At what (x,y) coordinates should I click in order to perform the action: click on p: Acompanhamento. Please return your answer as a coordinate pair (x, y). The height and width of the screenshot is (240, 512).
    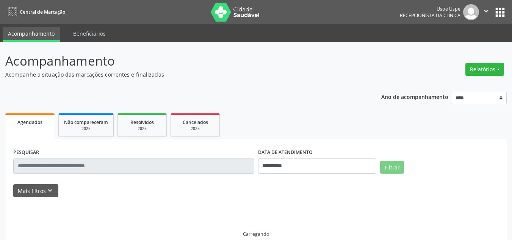
    Looking at the image, I should click on (181, 61).